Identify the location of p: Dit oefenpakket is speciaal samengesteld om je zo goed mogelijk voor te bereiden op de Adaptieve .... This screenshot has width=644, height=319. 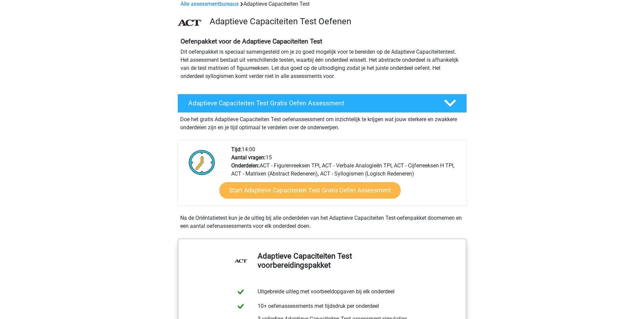
(322, 64).